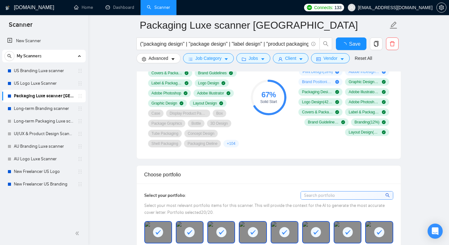 Image resolution: width=449 pixels, height=245 pixels. I want to click on span: Client, so click(291, 58).